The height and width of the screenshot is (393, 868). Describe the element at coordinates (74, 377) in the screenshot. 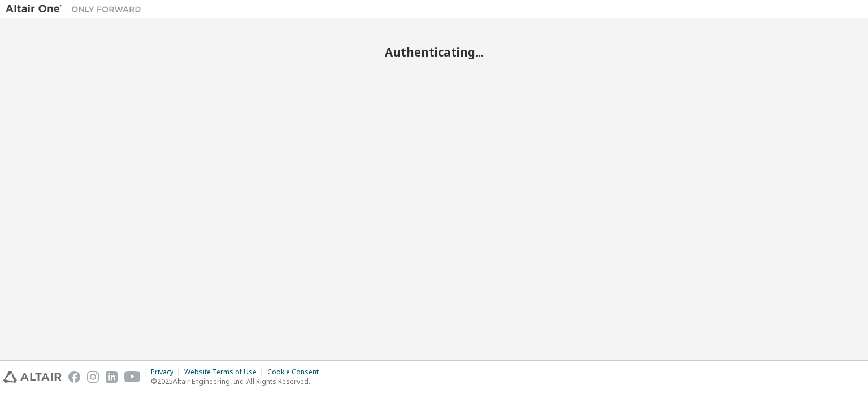

I see `img: facebook.svg` at that location.